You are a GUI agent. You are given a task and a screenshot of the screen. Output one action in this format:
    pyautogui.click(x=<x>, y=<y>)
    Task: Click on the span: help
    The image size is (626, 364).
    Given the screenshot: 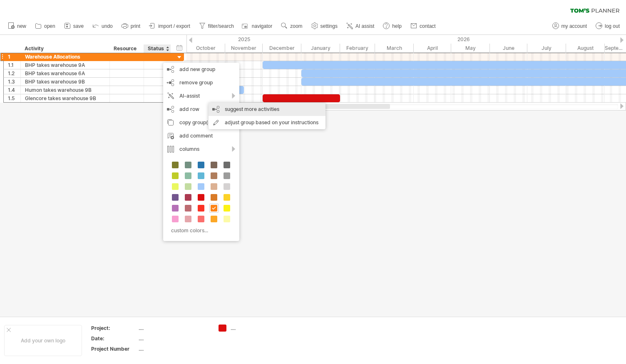 What is the action you would take?
    pyautogui.click(x=397, y=27)
    